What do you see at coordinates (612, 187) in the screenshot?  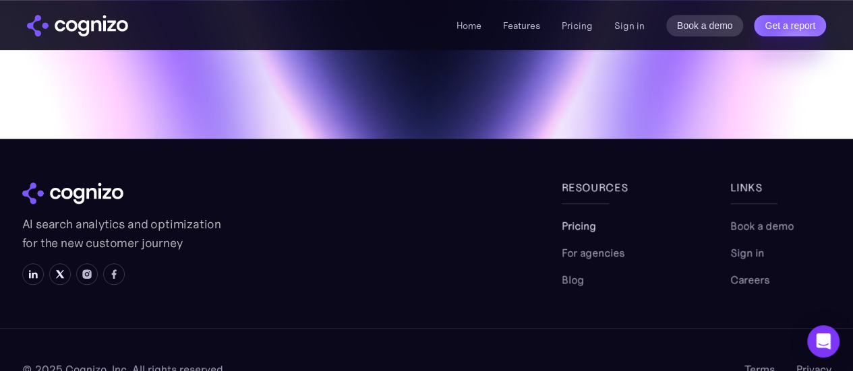 I see `div: Resources` at bounding box center [612, 187].